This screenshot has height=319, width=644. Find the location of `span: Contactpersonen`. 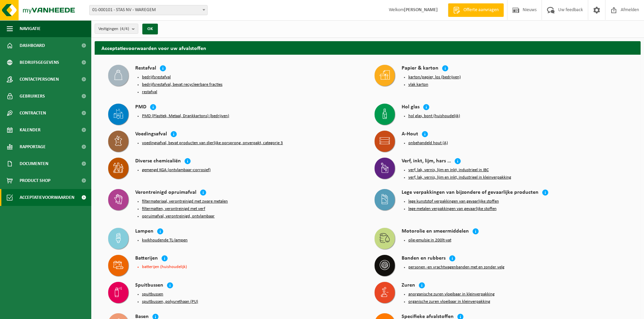

span: Contactpersonen is located at coordinates (39, 79).